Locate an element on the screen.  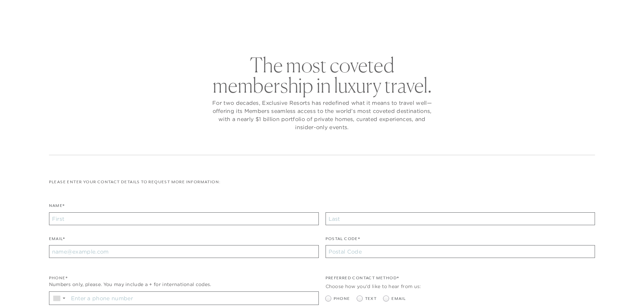
legend: Preferred Contact Method* is located at coordinates (362, 280).